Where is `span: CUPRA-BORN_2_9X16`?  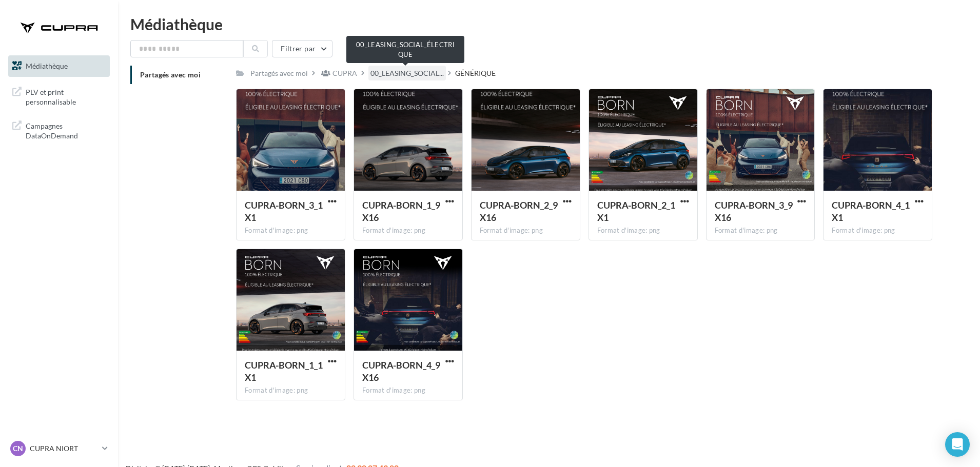 span: CUPRA-BORN_2_9X16 is located at coordinates (519, 211).